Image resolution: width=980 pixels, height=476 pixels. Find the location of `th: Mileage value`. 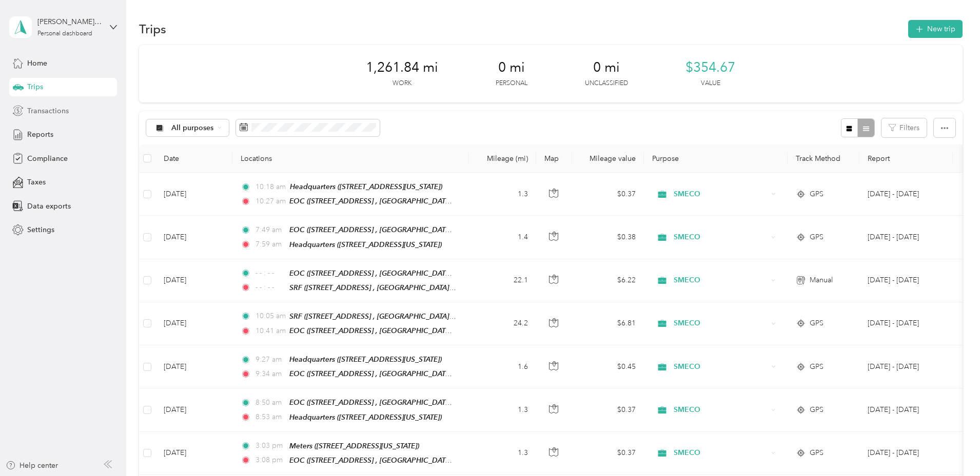

th: Mileage value is located at coordinates (608, 158).